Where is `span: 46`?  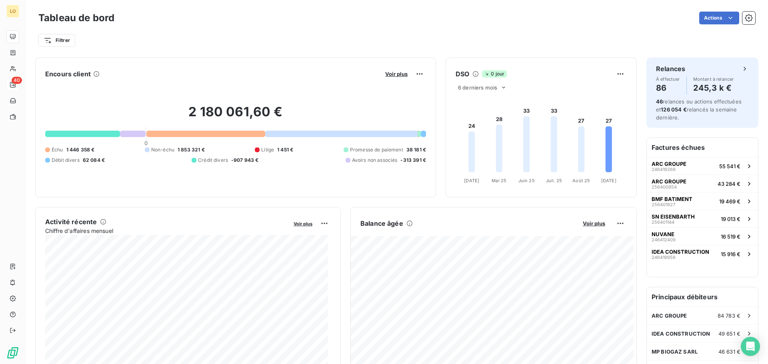 span: 46 is located at coordinates (659, 102).